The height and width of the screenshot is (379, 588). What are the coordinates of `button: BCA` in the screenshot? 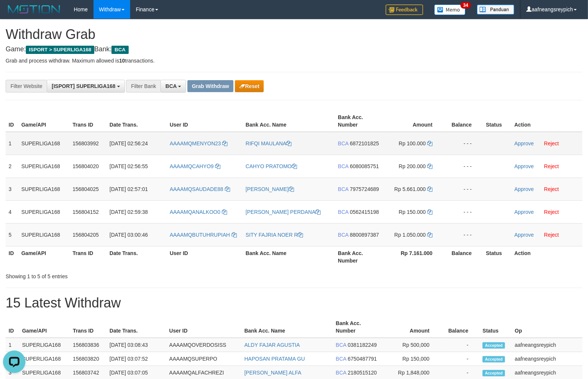 It's located at (173, 86).